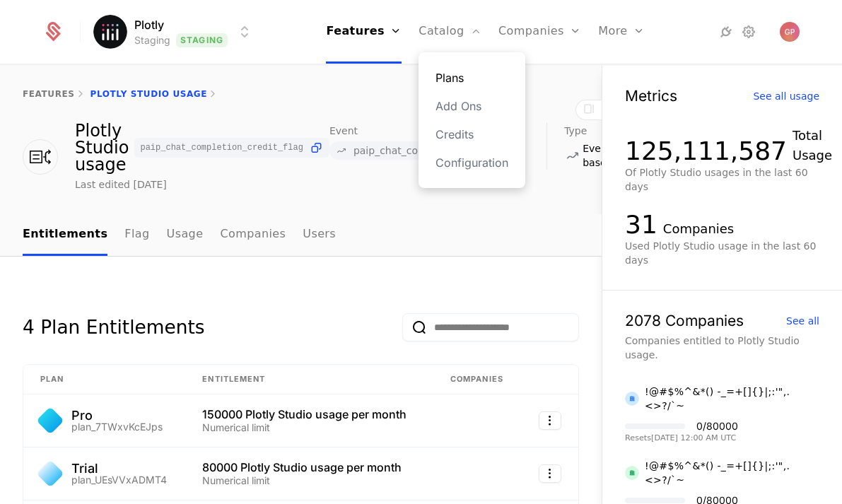  What do you see at coordinates (117, 416) in the screenshot?
I see `div: Pro` at bounding box center [117, 416].